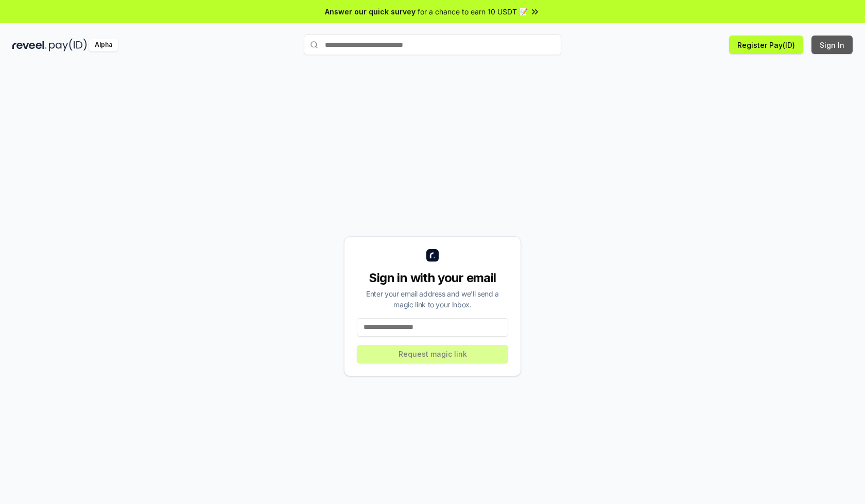 This screenshot has width=865, height=504. What do you see at coordinates (832, 45) in the screenshot?
I see `button: Sign In` at bounding box center [832, 45].